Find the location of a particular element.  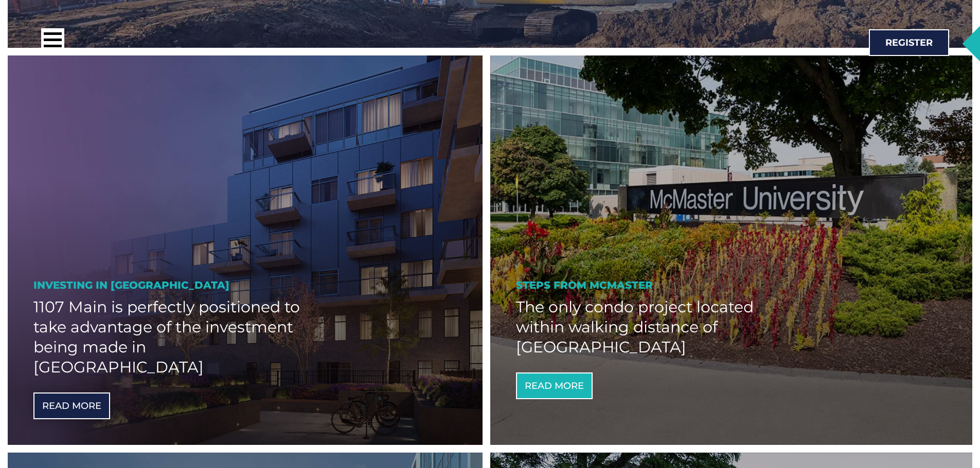

a: Register is located at coordinates (908, 43).